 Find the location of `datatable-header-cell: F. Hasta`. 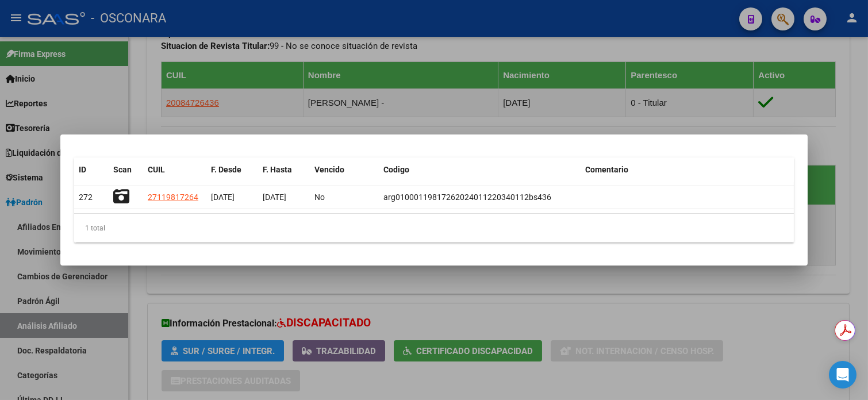

datatable-header-cell: F. Hasta is located at coordinates (284, 169).